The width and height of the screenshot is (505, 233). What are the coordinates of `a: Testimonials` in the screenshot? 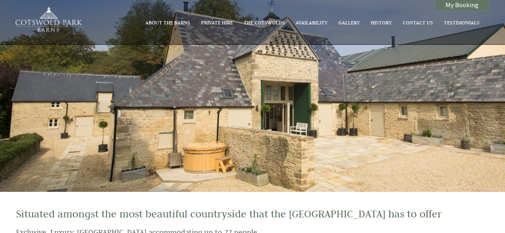 It's located at (462, 22).